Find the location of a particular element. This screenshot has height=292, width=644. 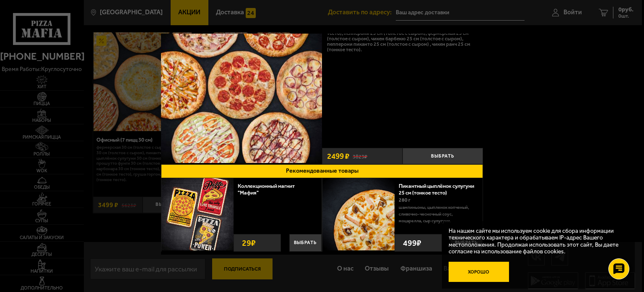

strong: 29 ₽ is located at coordinates (249, 242).